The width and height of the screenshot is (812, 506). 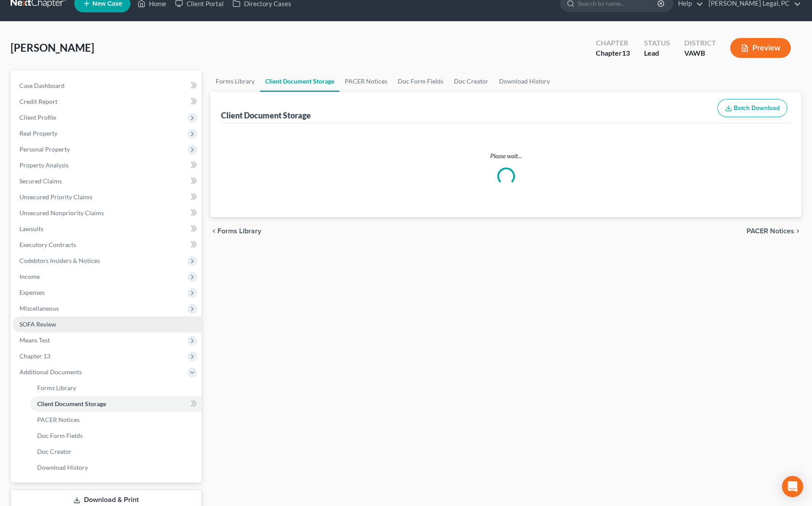 I want to click on span: Income, so click(x=30, y=276).